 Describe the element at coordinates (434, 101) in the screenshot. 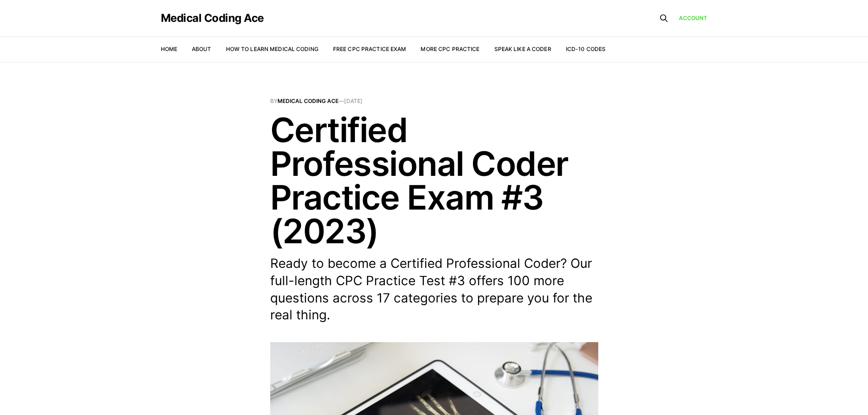

I see `span: By —` at that location.